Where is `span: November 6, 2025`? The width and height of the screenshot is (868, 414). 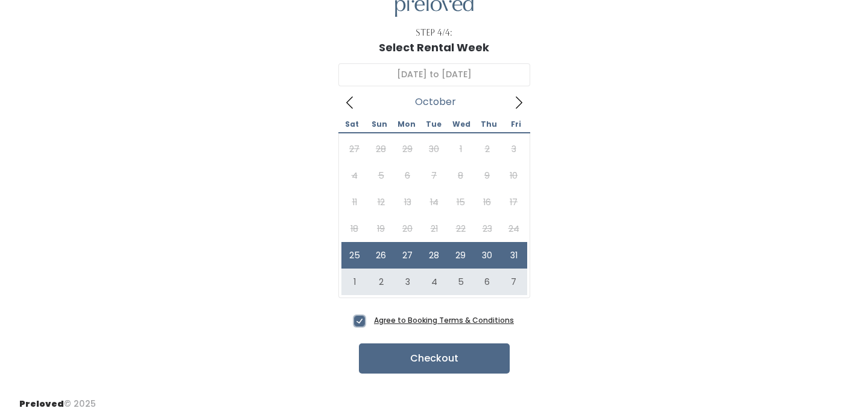 span: November 6, 2025 is located at coordinates (488, 281).